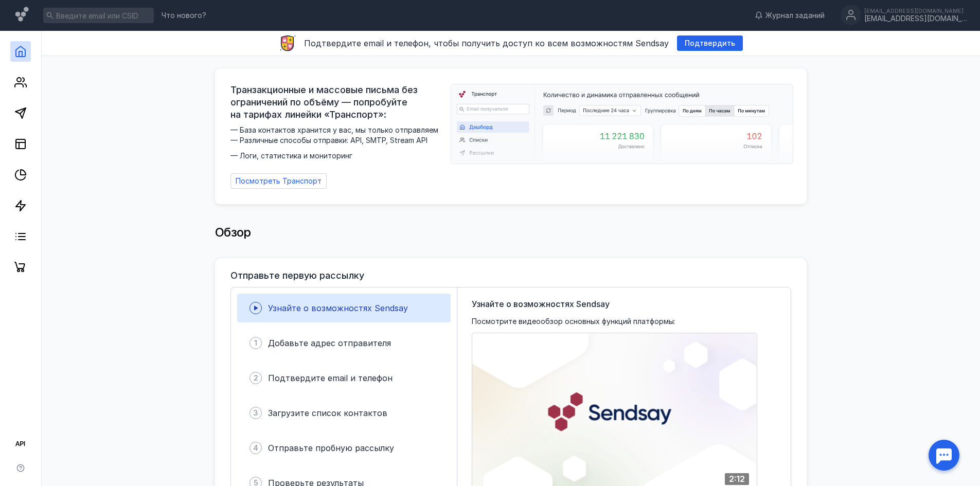 The width and height of the screenshot is (980, 486). I want to click on img: dashboard-transport-banner, so click(622, 124).